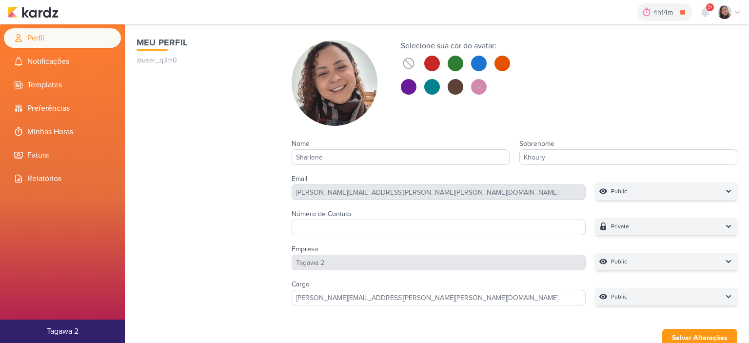 This screenshot has height=343, width=749. What do you see at coordinates (299, 178) in the screenshot?
I see `label: Email` at bounding box center [299, 178].